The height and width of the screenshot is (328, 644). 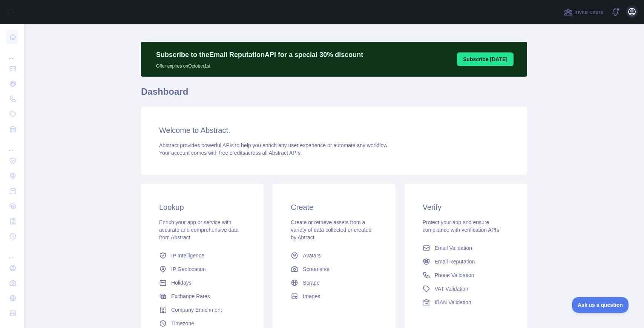 I want to click on span: Your account comes with across all Abstract APIs., so click(x=230, y=153).